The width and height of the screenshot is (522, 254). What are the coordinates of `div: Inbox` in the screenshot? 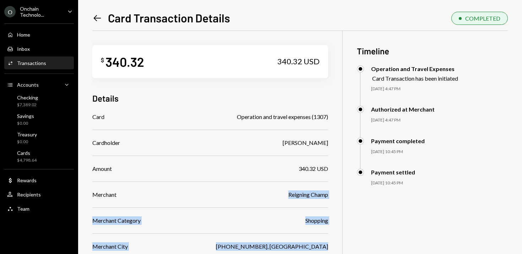 It's located at (23, 49).